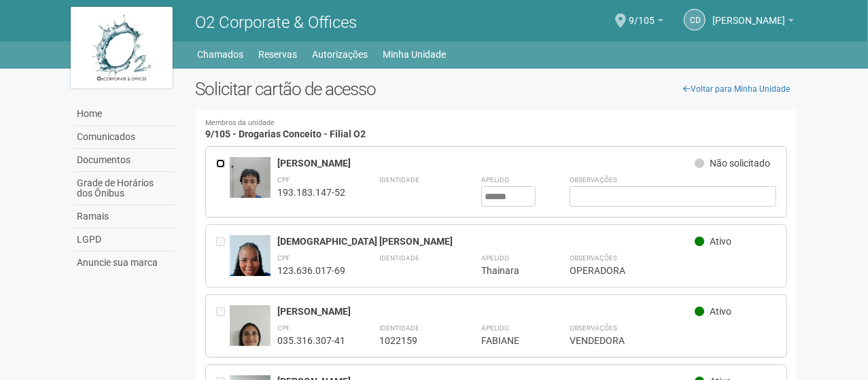 This screenshot has width=868, height=380. Describe the element at coordinates (739, 163) in the screenshot. I see `span: Não solicitado` at that location.